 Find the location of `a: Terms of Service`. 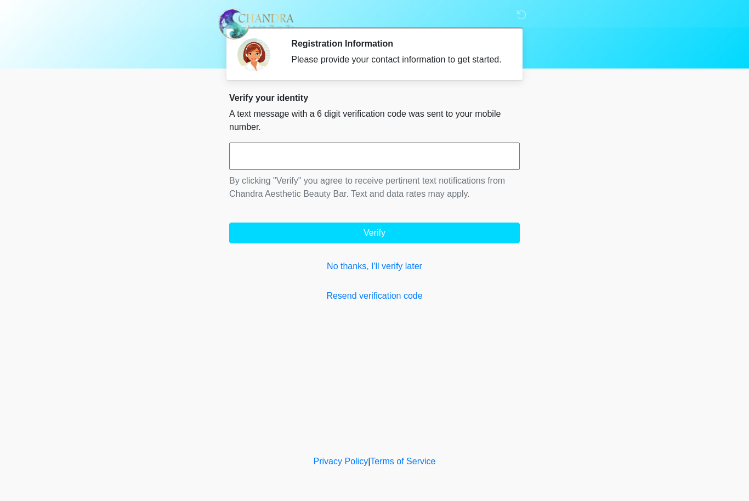

a: Terms of Service is located at coordinates (403, 461).